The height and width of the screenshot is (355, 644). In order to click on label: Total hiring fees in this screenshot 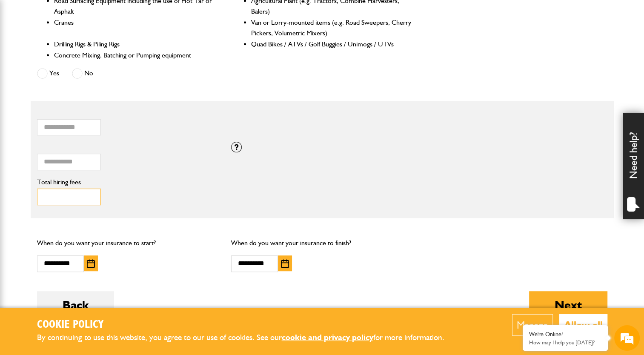, I will do `click(128, 182)`.